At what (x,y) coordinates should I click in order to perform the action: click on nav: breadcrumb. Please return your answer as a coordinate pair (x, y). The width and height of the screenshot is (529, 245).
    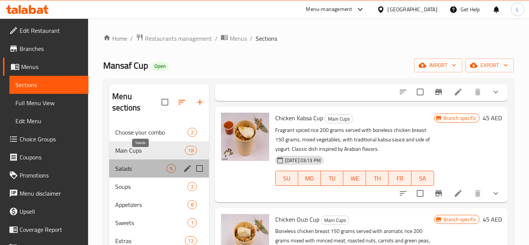
    Looking at the image, I should click on (308, 38).